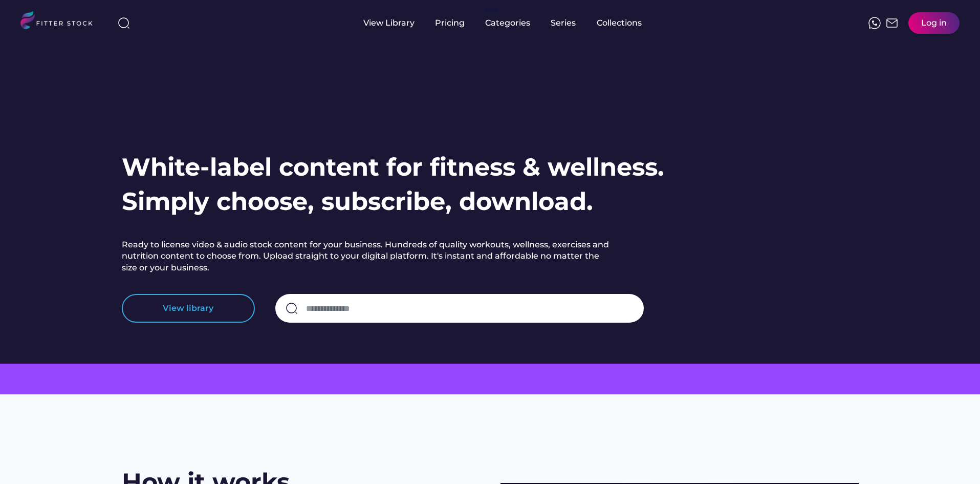  I want to click on div: Pricing, so click(450, 23).